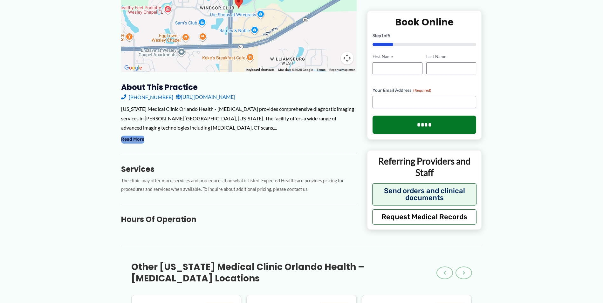 This screenshot has width=603, height=303. What do you see at coordinates (424, 194) in the screenshot?
I see `button: Send orders and clinical documents` at bounding box center [424, 194].